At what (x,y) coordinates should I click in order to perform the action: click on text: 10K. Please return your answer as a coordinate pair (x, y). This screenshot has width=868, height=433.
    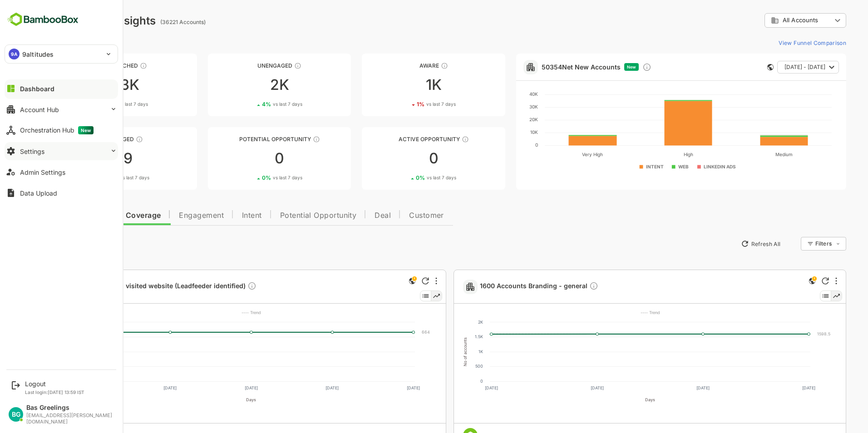
    Looking at the image, I should click on (502, 132).